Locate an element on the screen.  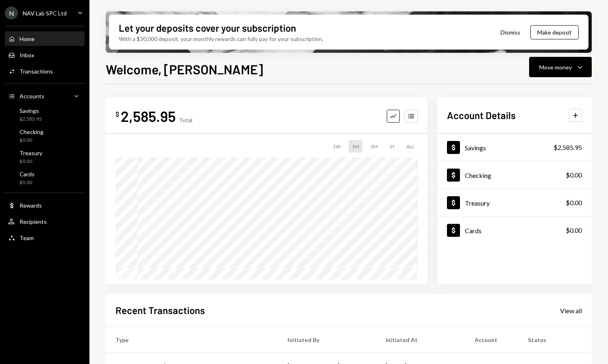
div: Team is located at coordinates (27, 238).